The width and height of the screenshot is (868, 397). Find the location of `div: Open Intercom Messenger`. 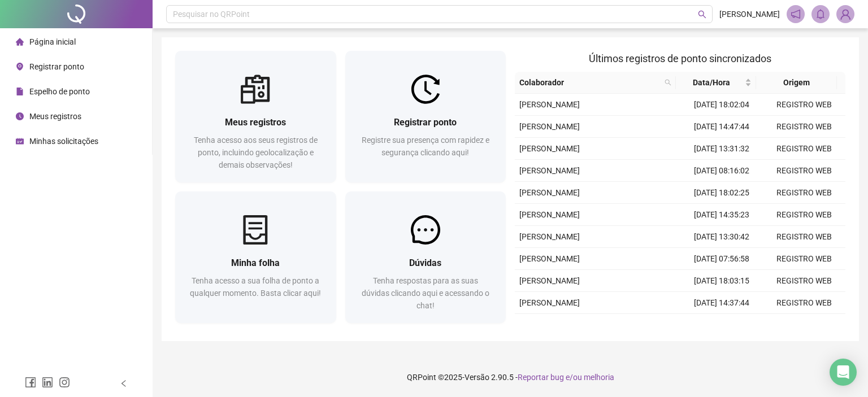

div: Open Intercom Messenger is located at coordinates (843, 372).